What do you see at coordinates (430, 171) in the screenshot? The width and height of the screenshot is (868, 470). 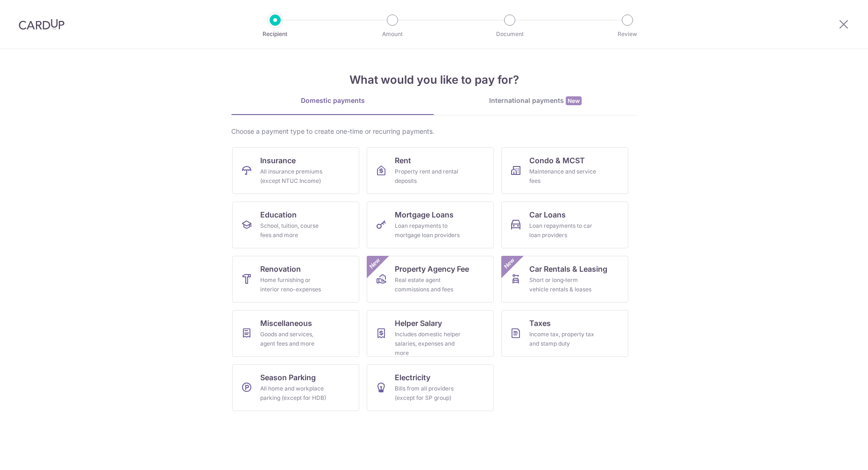 I see `a: RentProperty rent and rental deposits` at bounding box center [430, 171].